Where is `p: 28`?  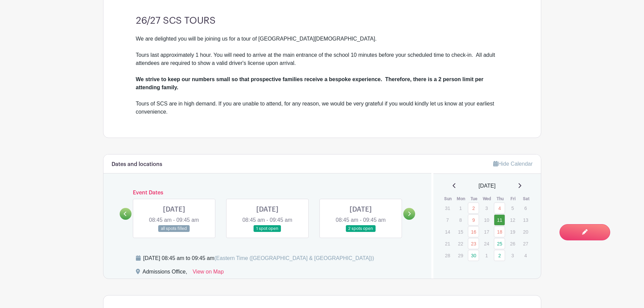
p: 28 is located at coordinates (448, 255).